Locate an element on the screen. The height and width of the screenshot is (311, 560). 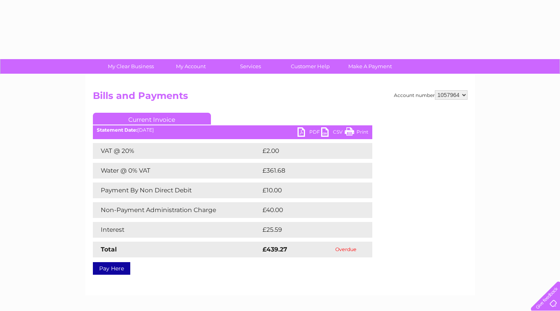
td: £2.00 is located at coordinates (307, 151).